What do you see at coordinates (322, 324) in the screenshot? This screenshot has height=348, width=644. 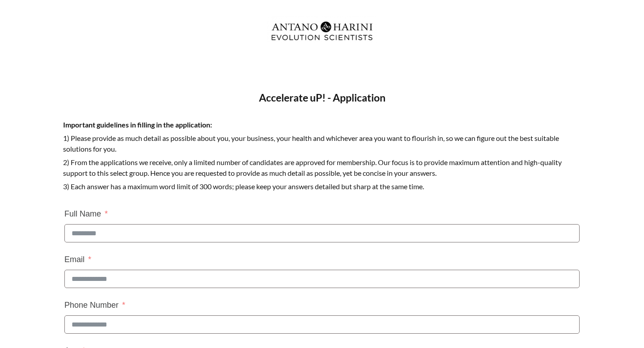 I see `input: Phone Number` at bounding box center [322, 324].